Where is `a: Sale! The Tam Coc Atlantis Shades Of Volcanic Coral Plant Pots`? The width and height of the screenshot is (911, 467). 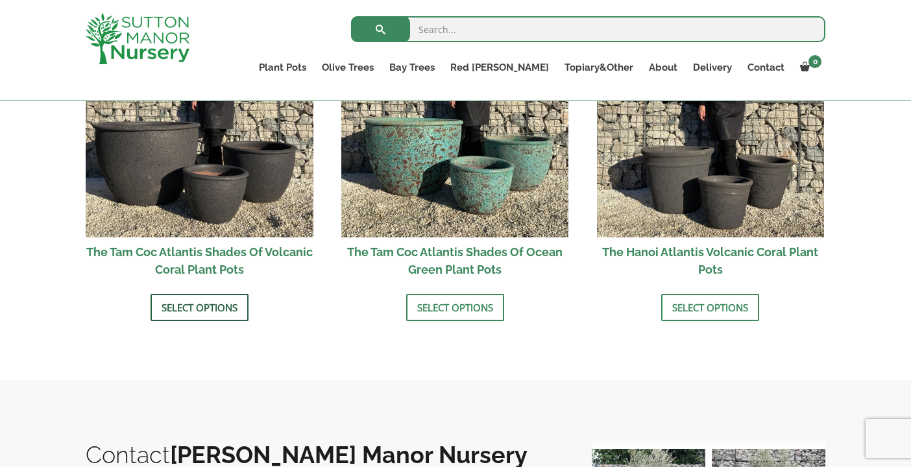 a: Sale! The Tam Coc Atlantis Shades Of Volcanic Coral Plant Pots is located at coordinates (199, 147).